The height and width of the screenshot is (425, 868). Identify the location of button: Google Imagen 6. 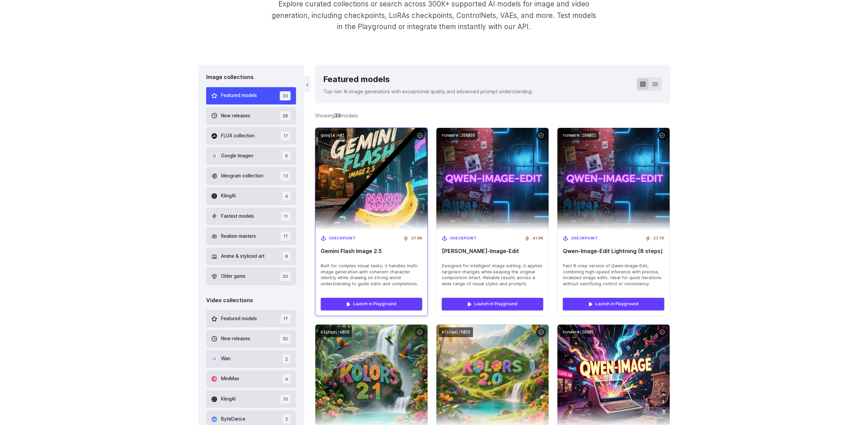
(251, 155).